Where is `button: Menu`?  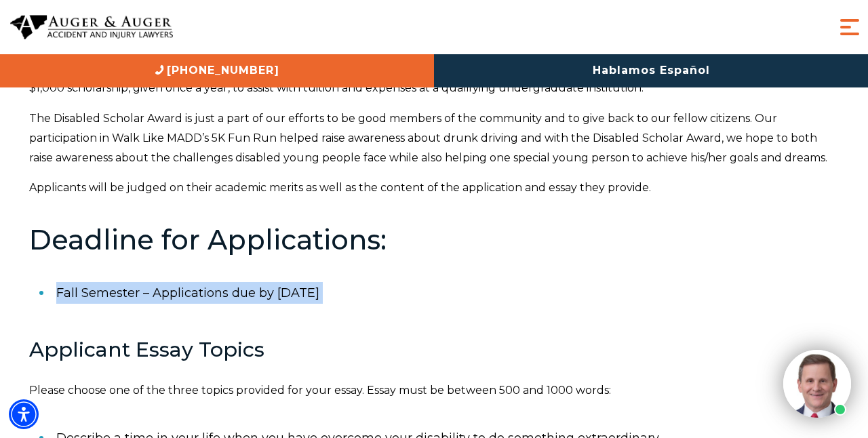 button: Menu is located at coordinates (849, 27).